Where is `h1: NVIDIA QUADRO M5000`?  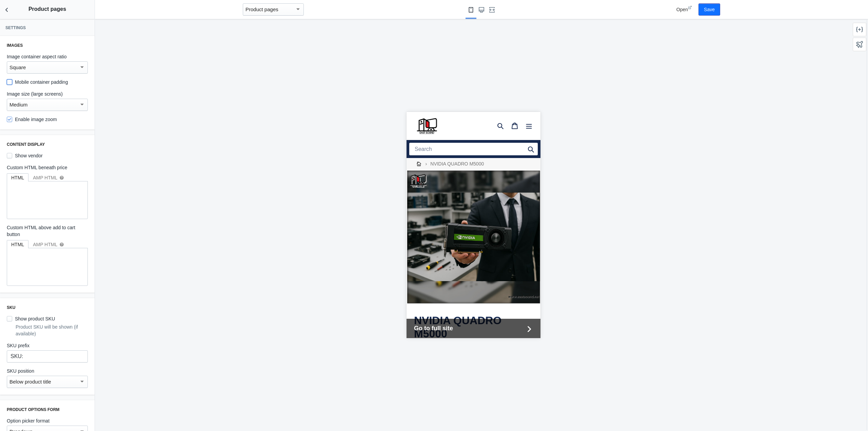 h1: NVIDIA QUADRO M5000 is located at coordinates (67, 215).